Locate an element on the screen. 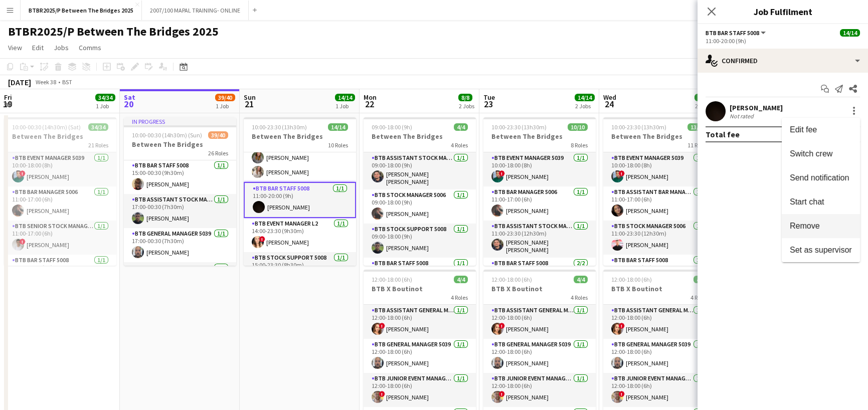  button: Start chat is located at coordinates (821, 202).